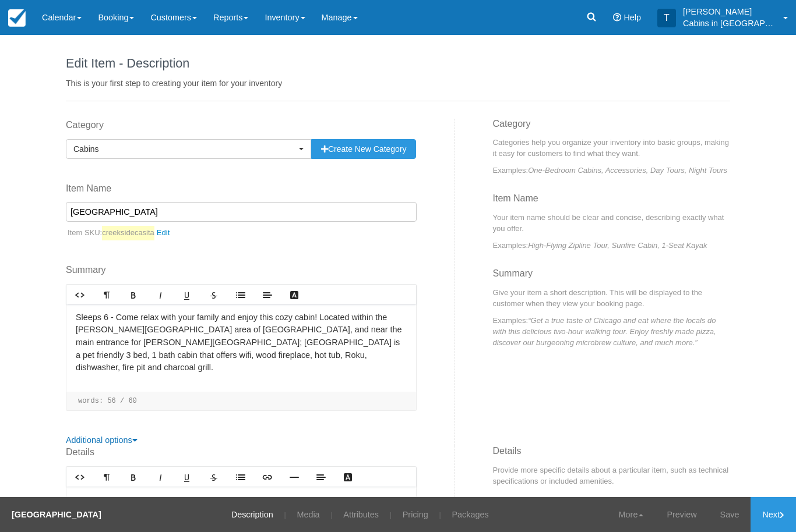 The width and height of the screenshot is (796, 532). I want to click on p: This is your first step to creating your item for your inventory, so click(398, 83).